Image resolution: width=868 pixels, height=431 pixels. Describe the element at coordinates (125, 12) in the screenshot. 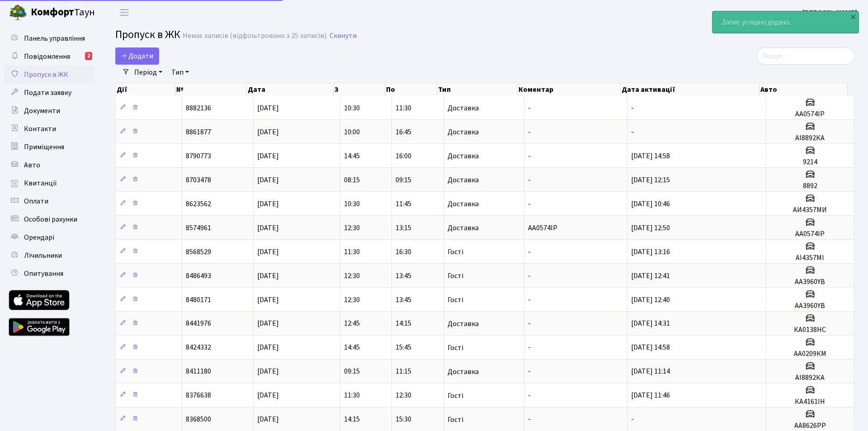

I see `button: Переключити навігацію` at that location.